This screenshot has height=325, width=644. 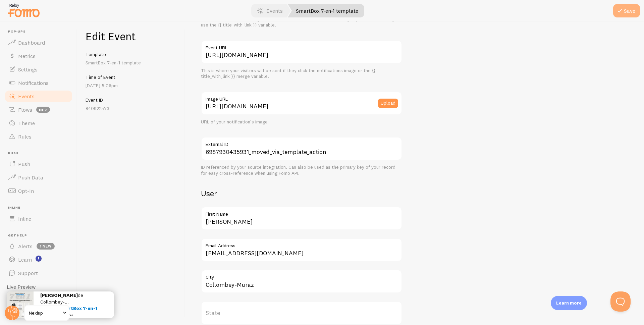 What do you see at coordinates (43, 110) in the screenshot?
I see `span: beta` at bounding box center [43, 110].